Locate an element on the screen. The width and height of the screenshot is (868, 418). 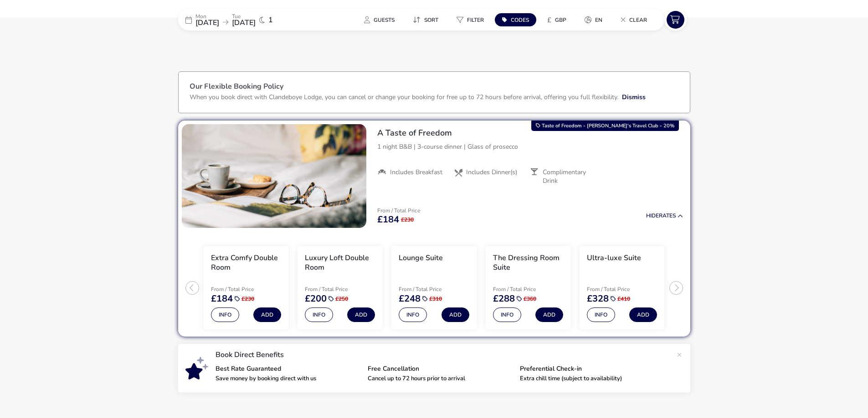
span: Sort is located at coordinates (431, 20).